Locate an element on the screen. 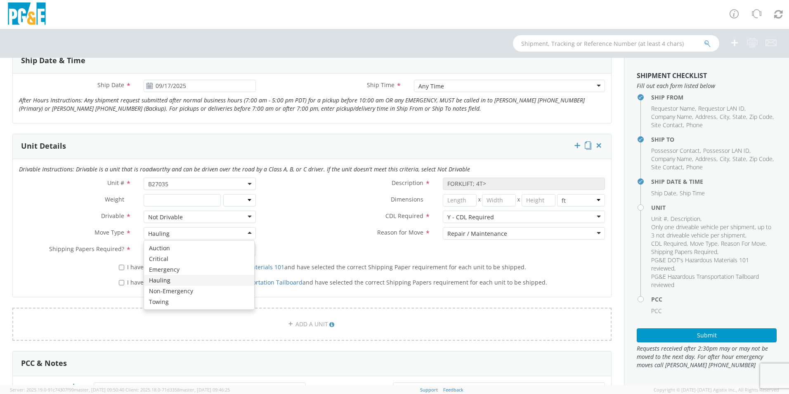 The image size is (789, 394). span: Weight is located at coordinates (114, 199).